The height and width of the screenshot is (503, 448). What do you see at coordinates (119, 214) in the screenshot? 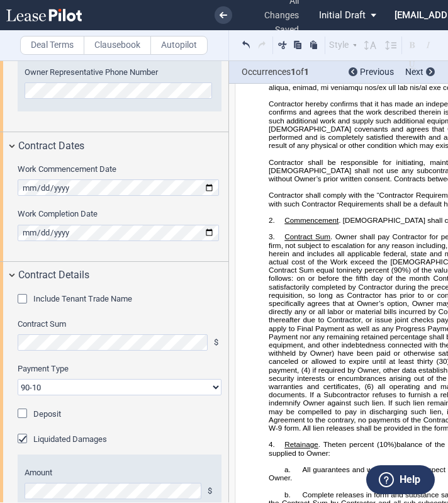
I see `label: Work Completion Date` at bounding box center [119, 214].